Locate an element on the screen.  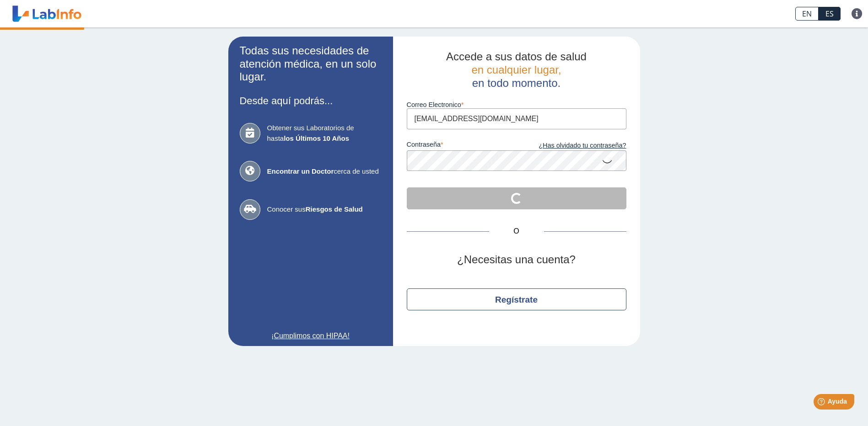
span: en todo momento. is located at coordinates (516, 83).